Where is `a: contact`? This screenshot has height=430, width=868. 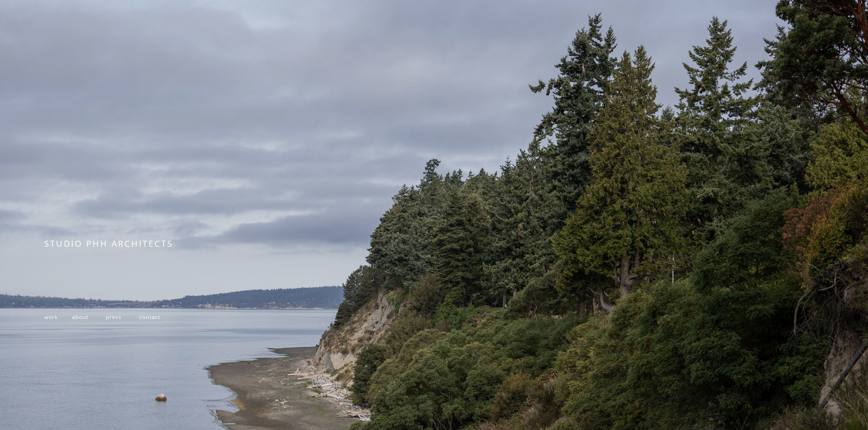
a: contact is located at coordinates (150, 317).